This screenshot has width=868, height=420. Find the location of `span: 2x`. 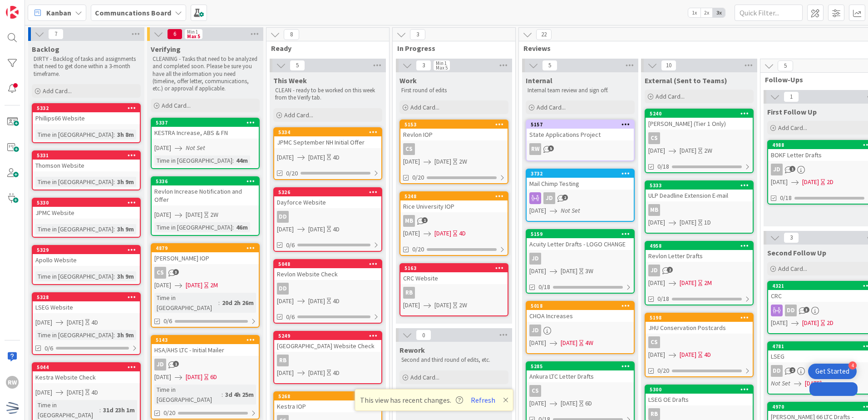

span: 2x is located at coordinates (707, 13).